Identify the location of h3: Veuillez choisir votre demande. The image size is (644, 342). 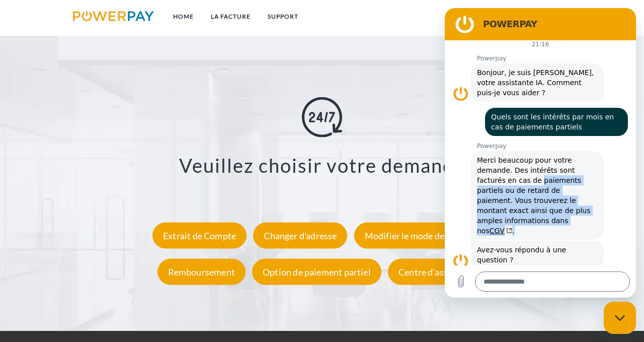
(322, 165).